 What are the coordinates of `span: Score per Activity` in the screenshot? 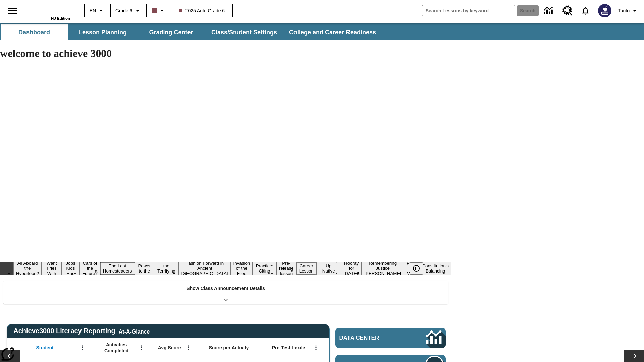 It's located at (229, 348).